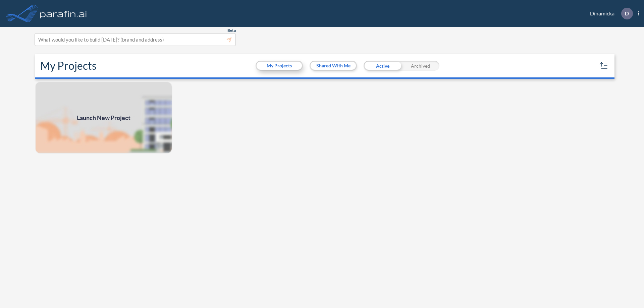  I want to click on h2: My Projects, so click(68, 66).